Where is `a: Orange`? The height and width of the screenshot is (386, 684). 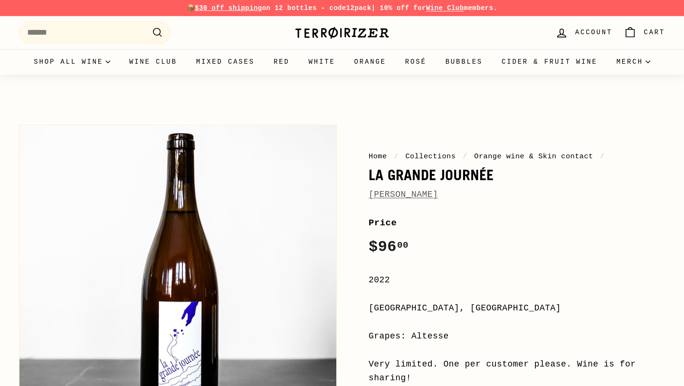 a: Orange is located at coordinates (370, 62).